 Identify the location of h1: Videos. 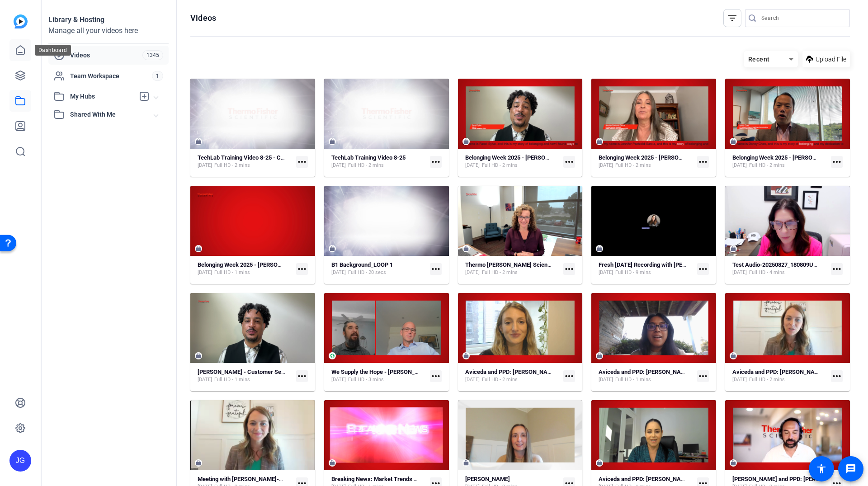
(203, 18).